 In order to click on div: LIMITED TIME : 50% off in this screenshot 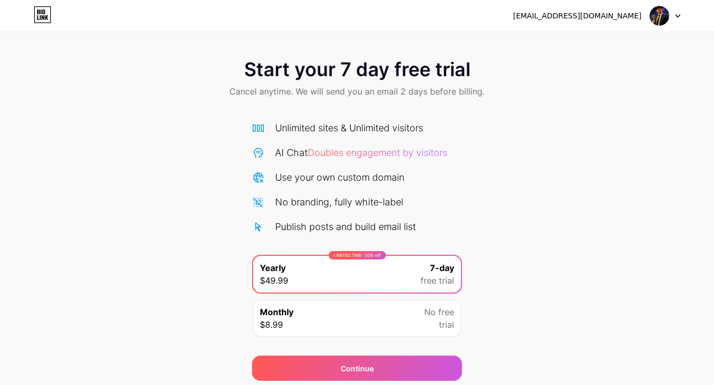, I will do `click(357, 255)`.